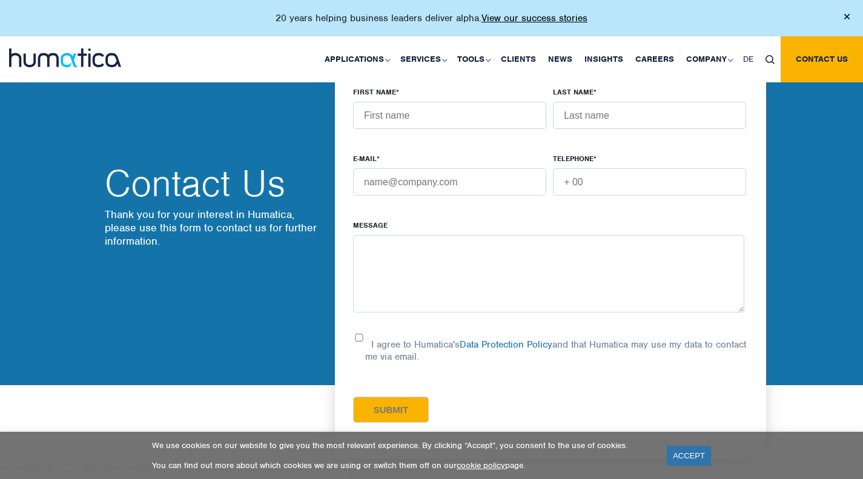 The image size is (863, 479). I want to click on p: I agree to Humatica's and that Humatica may use my data to contact me via email., so click(555, 351).